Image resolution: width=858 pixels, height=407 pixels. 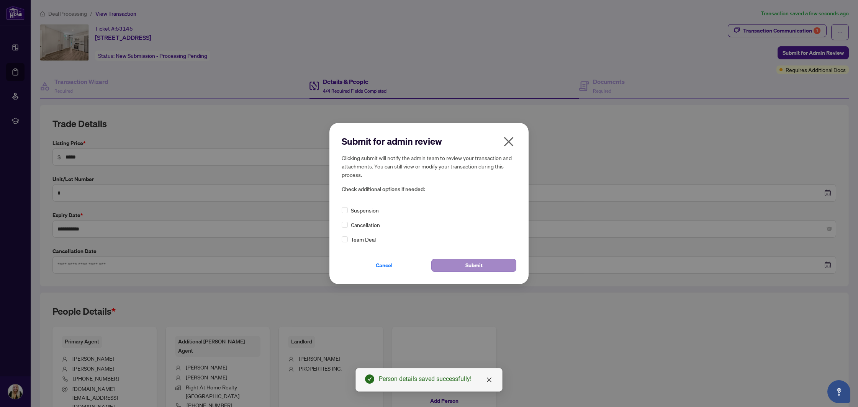 What do you see at coordinates (365, 225) in the screenshot?
I see `span: Cancellation` at bounding box center [365, 225].